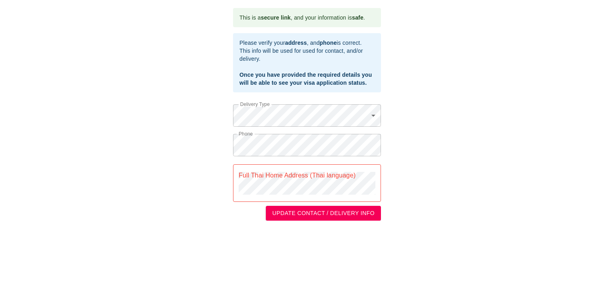 This screenshot has height=295, width=614. I want to click on div: Please verify your , and is correct., so click(307, 43).